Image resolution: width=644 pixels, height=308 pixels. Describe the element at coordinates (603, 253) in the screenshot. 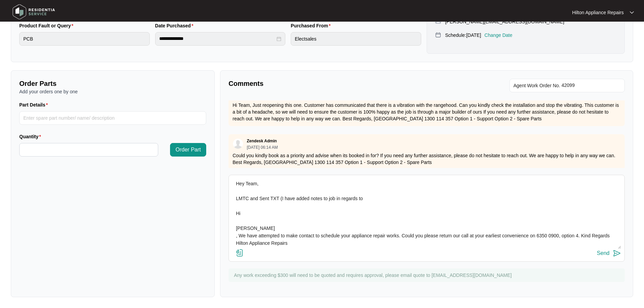

I see `div: Send` at that location.